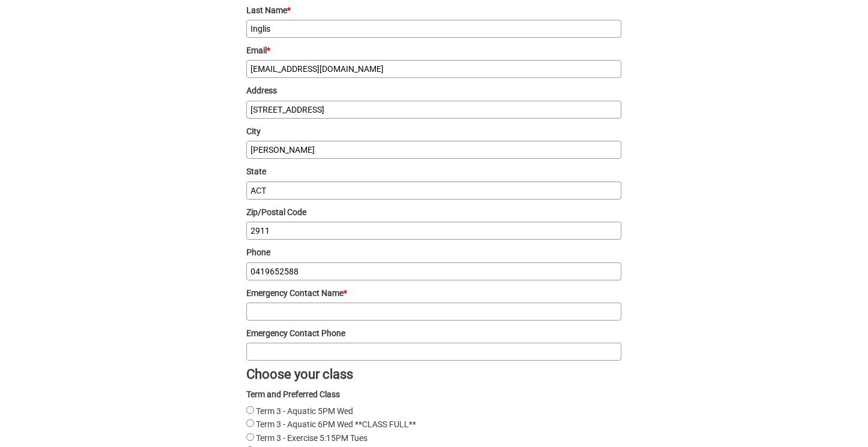 The width and height of the screenshot is (868, 447). I want to click on label: Emergency Contact Name, so click(434, 293).